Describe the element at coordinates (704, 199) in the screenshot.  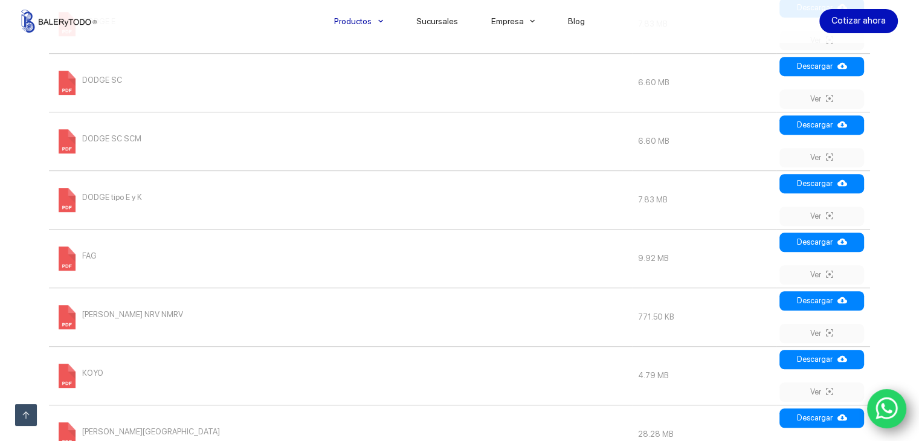
I see `td: 7.83 MB` at that location.